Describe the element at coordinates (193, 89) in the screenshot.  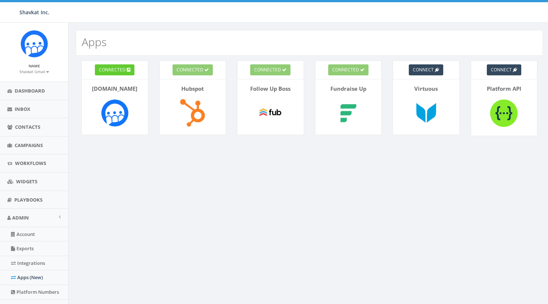
I see `p: Hubspot` at that location.